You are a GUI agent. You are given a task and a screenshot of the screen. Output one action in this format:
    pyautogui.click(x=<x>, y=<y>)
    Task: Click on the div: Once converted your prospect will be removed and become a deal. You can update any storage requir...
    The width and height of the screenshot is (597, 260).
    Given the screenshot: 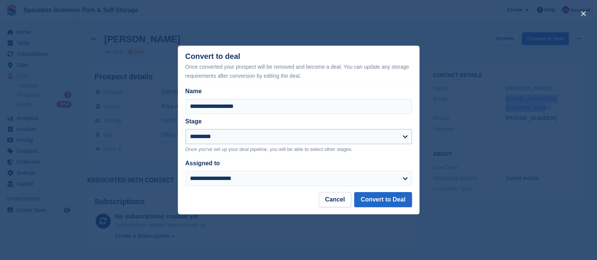 What is the action you would take?
    pyautogui.click(x=298, y=71)
    